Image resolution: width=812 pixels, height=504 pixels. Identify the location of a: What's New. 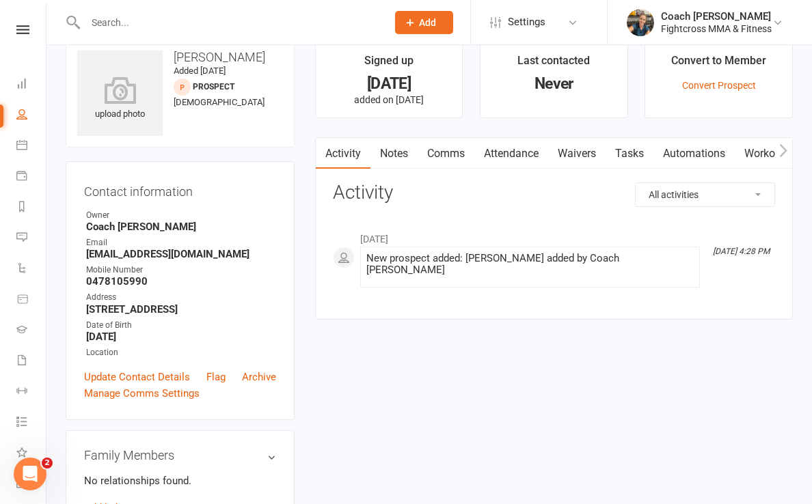
(31, 453).